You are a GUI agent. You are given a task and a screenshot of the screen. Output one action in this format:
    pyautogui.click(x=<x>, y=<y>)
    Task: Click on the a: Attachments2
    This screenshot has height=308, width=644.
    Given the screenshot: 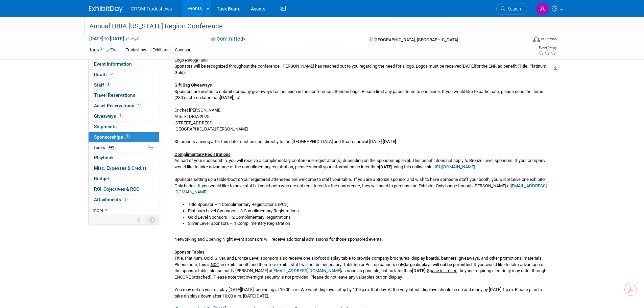 What is the action you would take?
    pyautogui.click(x=124, y=200)
    